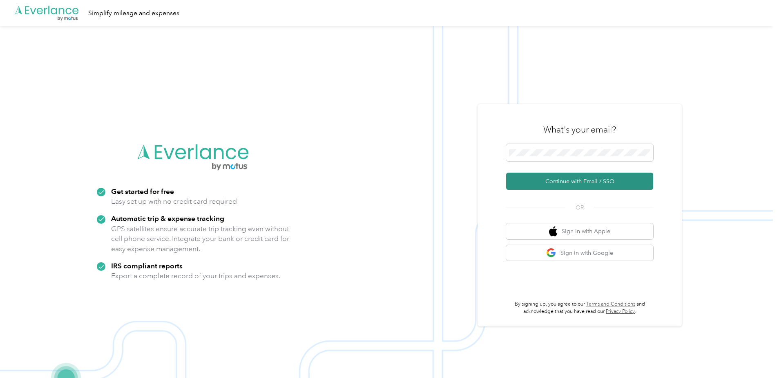  Describe the element at coordinates (134, 13) in the screenshot. I see `div: Simplify mileage and expenses` at that location.